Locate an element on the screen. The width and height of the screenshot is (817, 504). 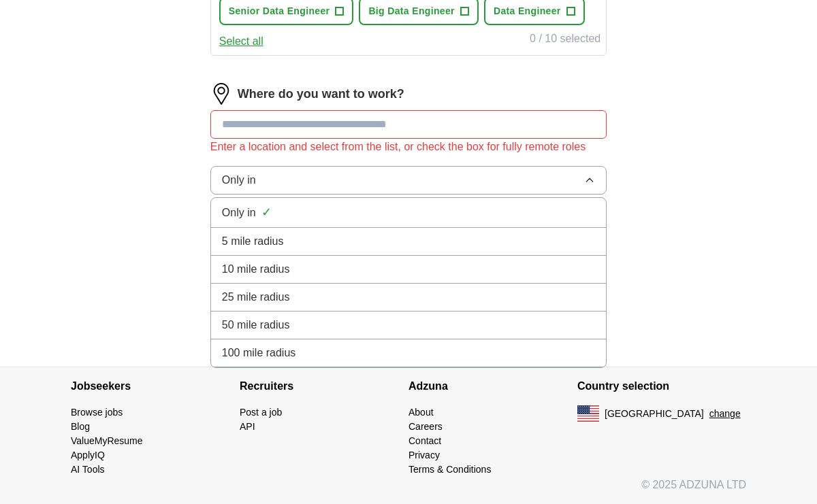
div: 0 / 10 selected is located at coordinates (565, 40).